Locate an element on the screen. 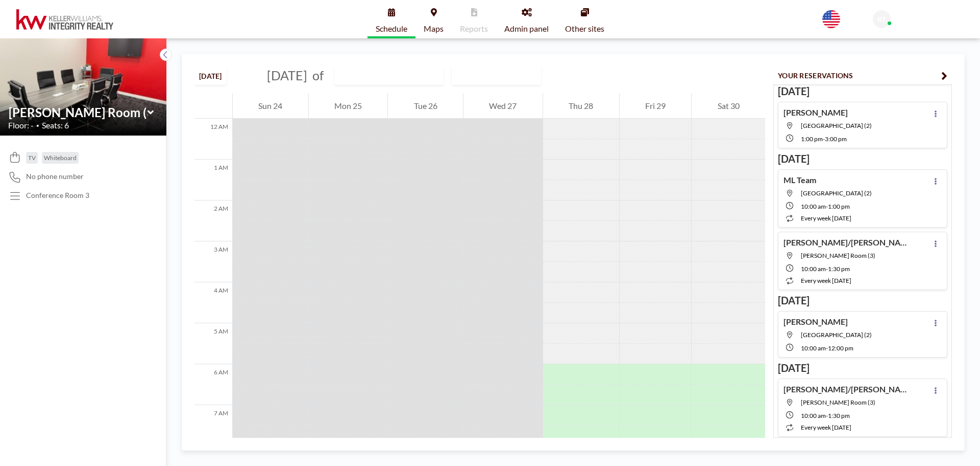 Image resolution: width=980 pixels, height=466 pixels. div: Wed 27 is located at coordinates (502, 106).